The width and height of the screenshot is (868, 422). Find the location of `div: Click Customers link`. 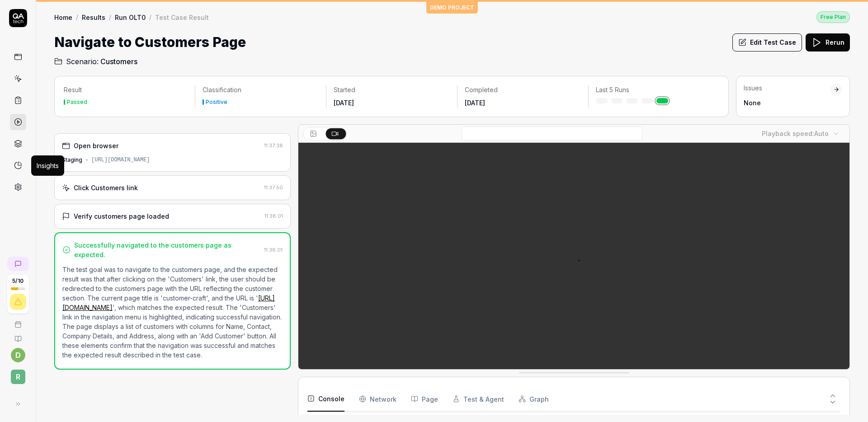

div: Click Customers link is located at coordinates (106, 188).